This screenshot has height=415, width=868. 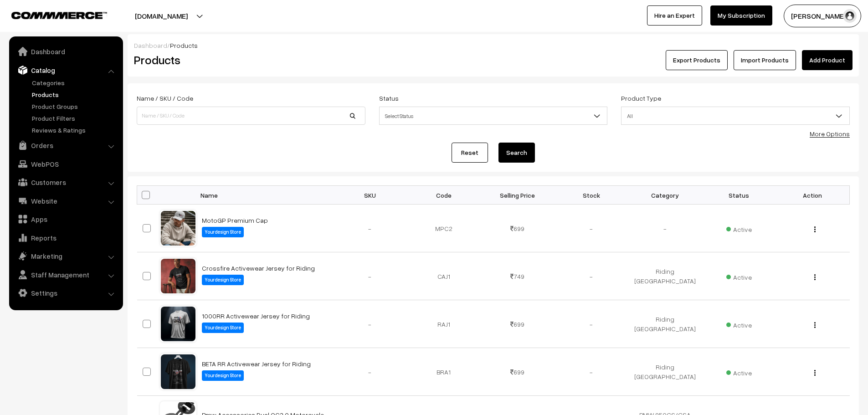 What do you see at coordinates (674, 16) in the screenshot?
I see `a: Hire an Expert` at bounding box center [674, 16].